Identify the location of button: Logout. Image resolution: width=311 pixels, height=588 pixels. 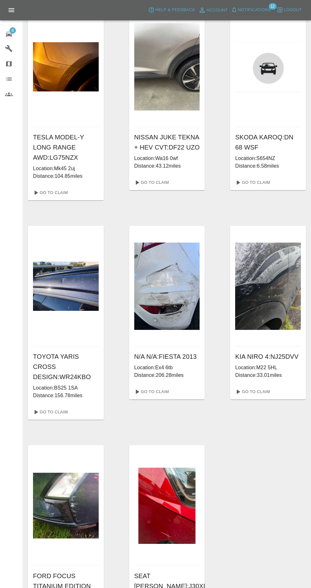
(289, 10).